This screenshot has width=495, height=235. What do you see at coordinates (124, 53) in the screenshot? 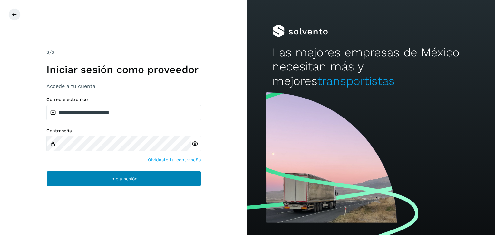
I see `div: /2` at bounding box center [124, 53].